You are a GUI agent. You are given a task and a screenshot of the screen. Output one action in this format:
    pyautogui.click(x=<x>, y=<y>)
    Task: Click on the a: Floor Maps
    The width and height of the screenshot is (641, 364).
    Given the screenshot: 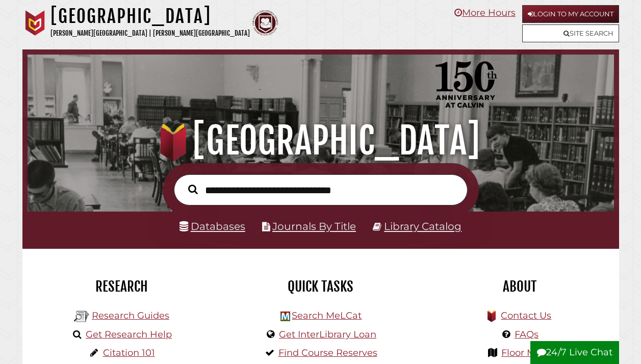 What is the action you would take?
    pyautogui.click(x=526, y=353)
    